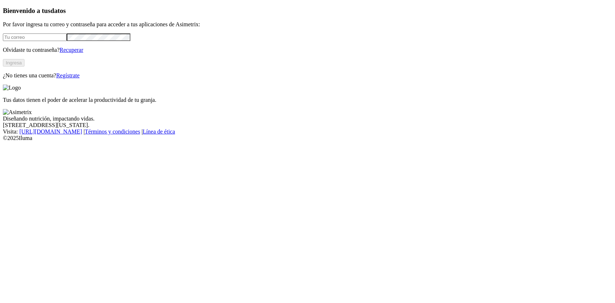 This screenshot has height=303, width=615. Describe the element at coordinates (35, 37) in the screenshot. I see `input: Tu correo` at that location.